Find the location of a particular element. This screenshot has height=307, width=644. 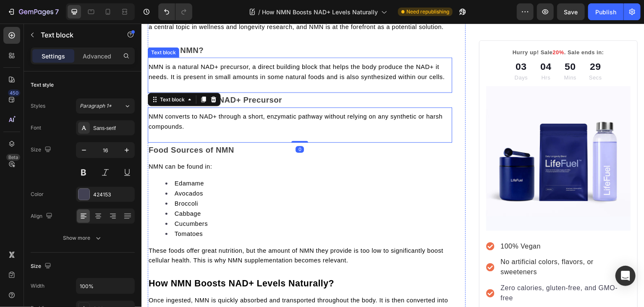

span: How NMN Boosts NAD+ Levels Naturally is located at coordinates (319, 11).